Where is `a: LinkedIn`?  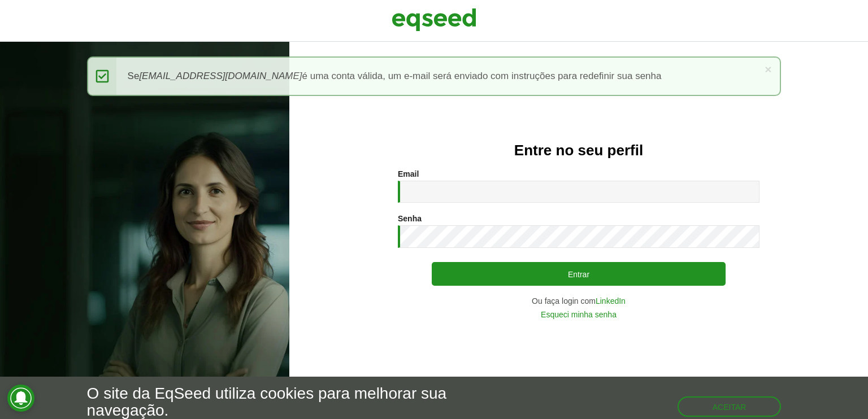 a: LinkedIn is located at coordinates (610, 301).